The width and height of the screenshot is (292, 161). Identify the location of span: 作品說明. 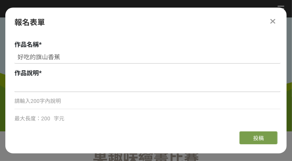
(27, 73).